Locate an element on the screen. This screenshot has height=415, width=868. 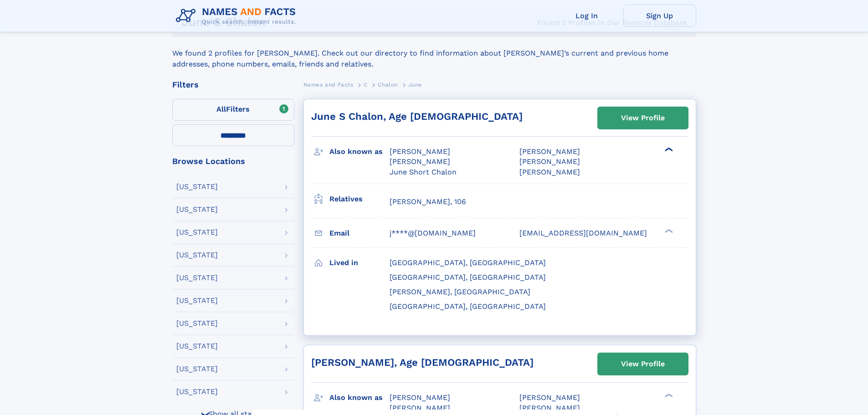
div: Browse Locations is located at coordinates (233, 161).